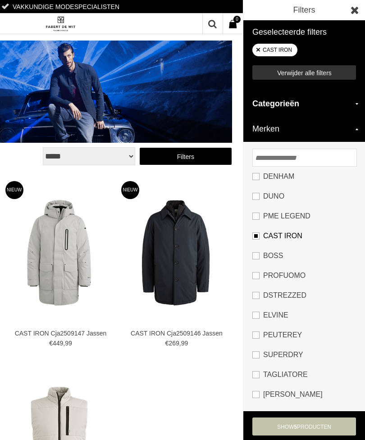 This screenshot has width=365, height=440. Describe the element at coordinates (304, 315) in the screenshot. I see `a: ELVINE` at that location.